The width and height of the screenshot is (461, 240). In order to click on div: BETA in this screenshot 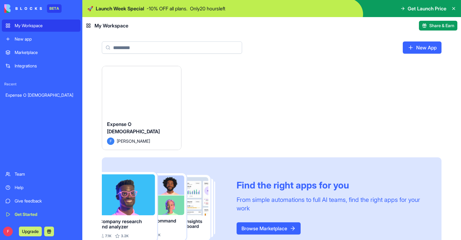, I will do `click(54, 9)`.